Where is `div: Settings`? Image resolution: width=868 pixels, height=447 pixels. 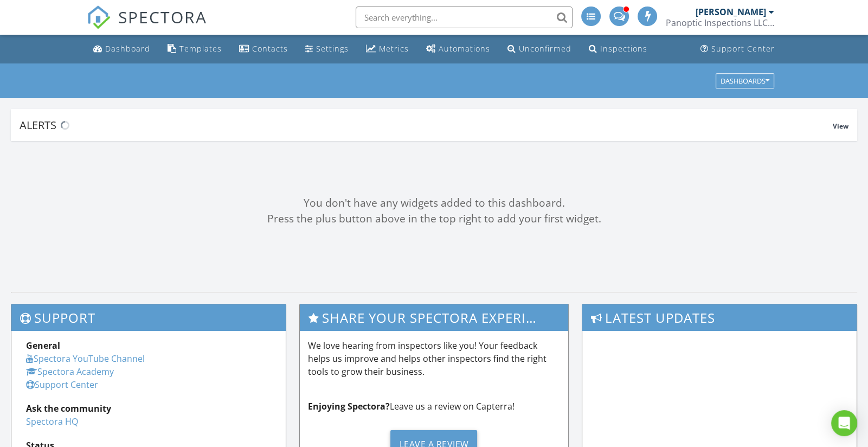
div: Settings is located at coordinates (332, 49).